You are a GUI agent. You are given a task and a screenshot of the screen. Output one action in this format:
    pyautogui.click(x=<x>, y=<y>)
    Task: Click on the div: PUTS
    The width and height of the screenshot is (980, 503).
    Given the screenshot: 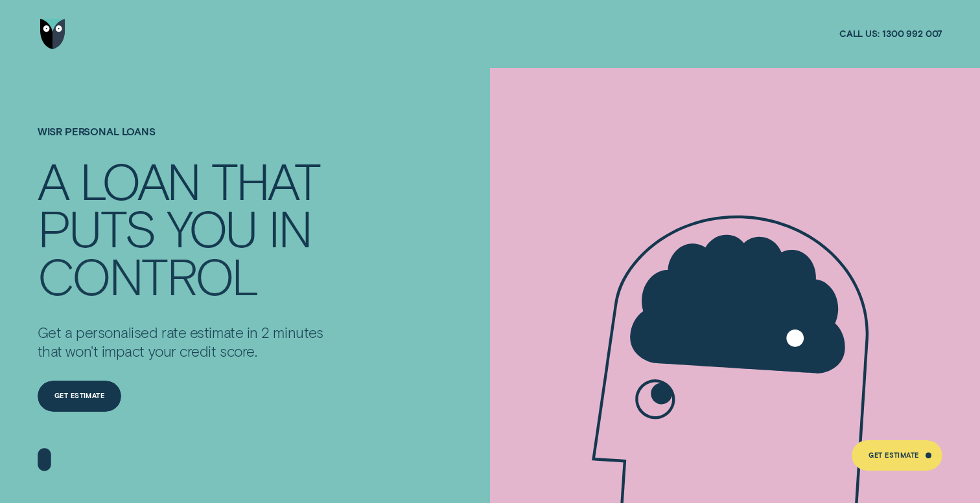 What is the action you would take?
    pyautogui.click(x=96, y=227)
    